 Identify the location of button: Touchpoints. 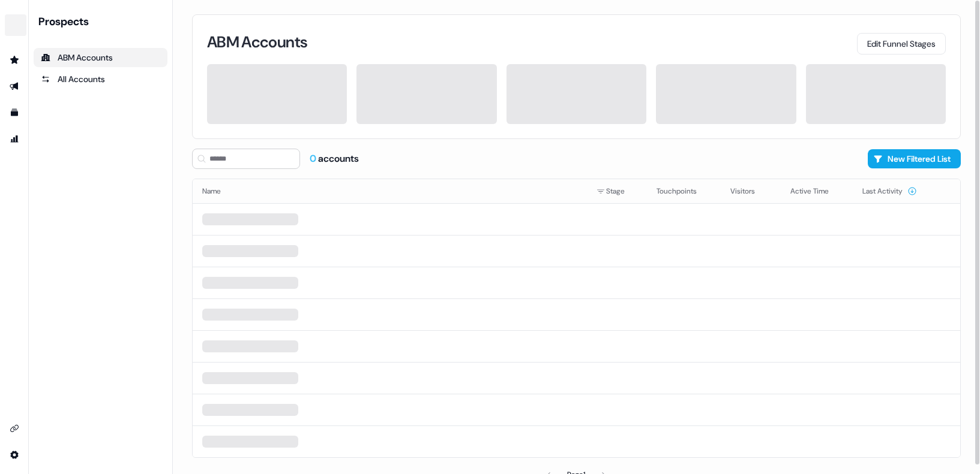
(683, 191).